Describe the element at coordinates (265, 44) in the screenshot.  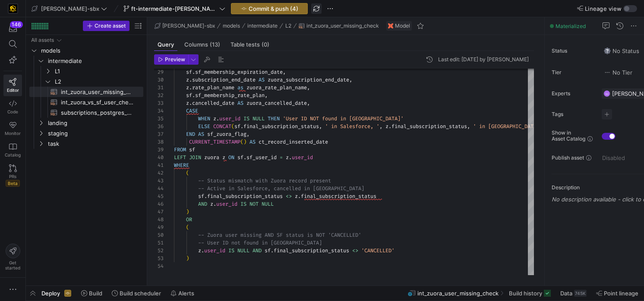
I see `span: (0)` at that location.